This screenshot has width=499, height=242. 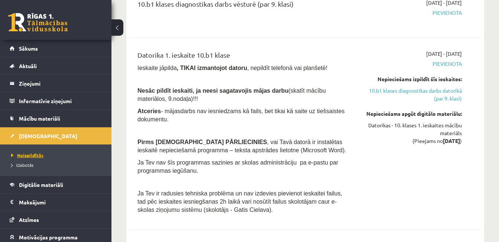 I want to click on span: Mācību materiāli, so click(x=39, y=118).